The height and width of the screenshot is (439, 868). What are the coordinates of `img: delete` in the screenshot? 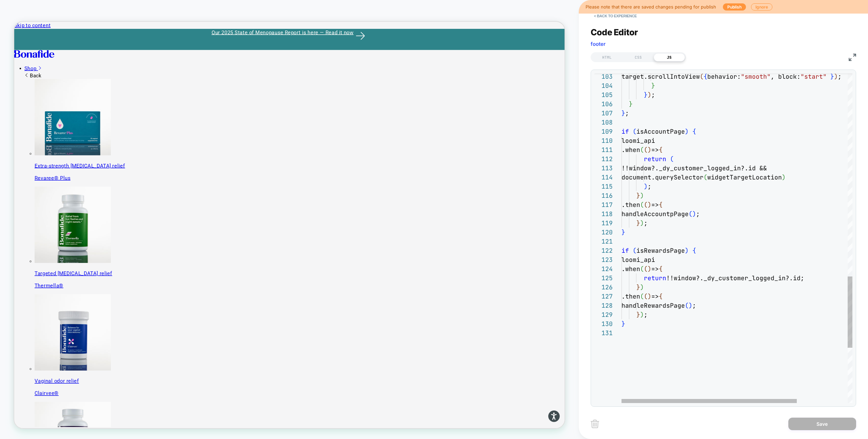 It's located at (594, 424).